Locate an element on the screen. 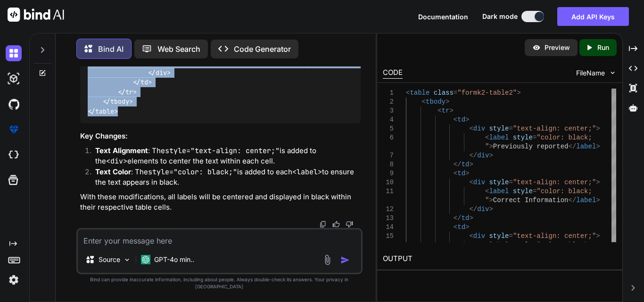 This screenshot has height=302, width=644. img: Pick Models is located at coordinates (127, 260).